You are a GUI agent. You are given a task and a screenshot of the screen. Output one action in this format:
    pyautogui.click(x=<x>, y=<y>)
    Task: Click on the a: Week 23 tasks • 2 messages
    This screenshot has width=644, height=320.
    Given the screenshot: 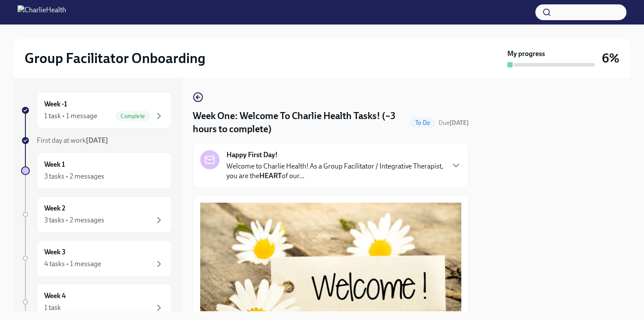 What is the action you would take?
    pyautogui.click(x=96, y=214)
    